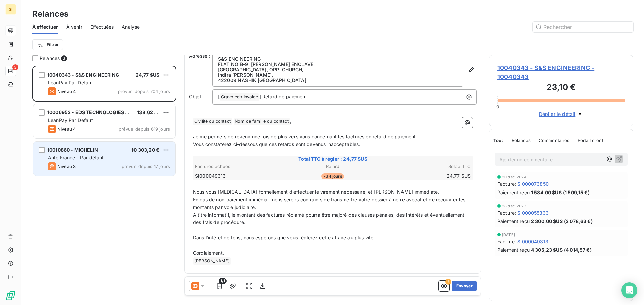 The width and height of the screenshot is (644, 305). What do you see at coordinates (561, 72) in the screenshot?
I see `span: 10040343 - S&S ENGINEERING - 10040343` at bounding box center [561, 72].